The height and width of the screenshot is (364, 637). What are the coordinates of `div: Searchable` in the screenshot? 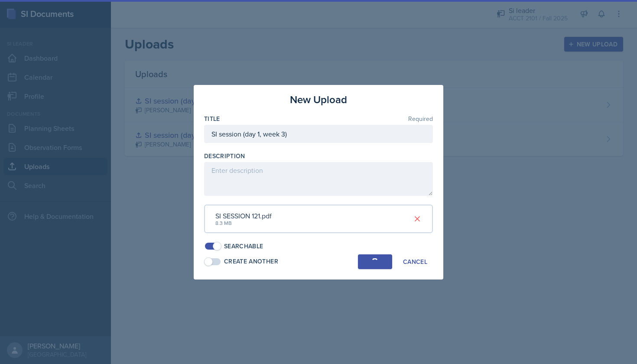 It's located at (244, 246).